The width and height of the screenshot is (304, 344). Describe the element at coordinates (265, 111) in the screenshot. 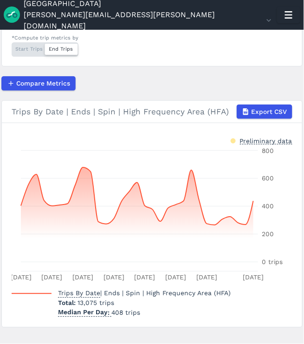

I see `button: Export CSV` at that location.